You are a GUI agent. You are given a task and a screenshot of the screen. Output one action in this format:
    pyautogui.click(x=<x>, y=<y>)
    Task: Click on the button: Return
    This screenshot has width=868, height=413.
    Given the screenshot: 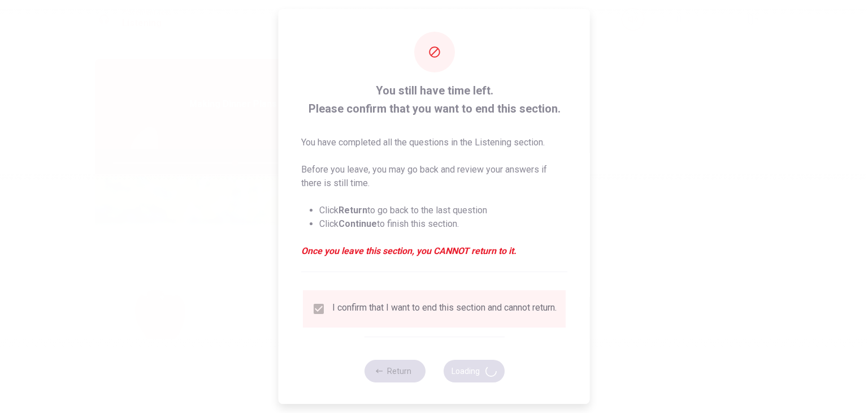 What is the action you would take?
    pyautogui.click(x=394, y=371)
    